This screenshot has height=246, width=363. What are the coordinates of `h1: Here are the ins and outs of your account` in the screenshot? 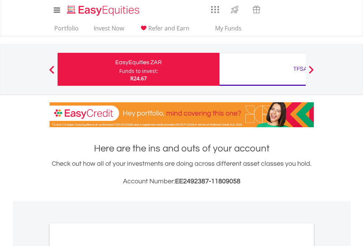 It's located at (182, 149).